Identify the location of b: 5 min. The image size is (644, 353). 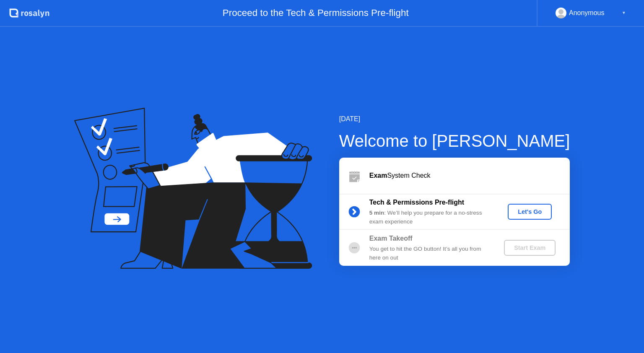
(376, 212).